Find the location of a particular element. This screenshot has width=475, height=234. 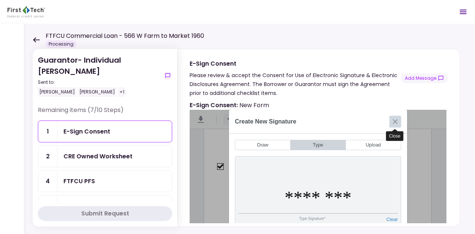

a: 7Personal Debt Schedule is located at coordinates (105, 206).